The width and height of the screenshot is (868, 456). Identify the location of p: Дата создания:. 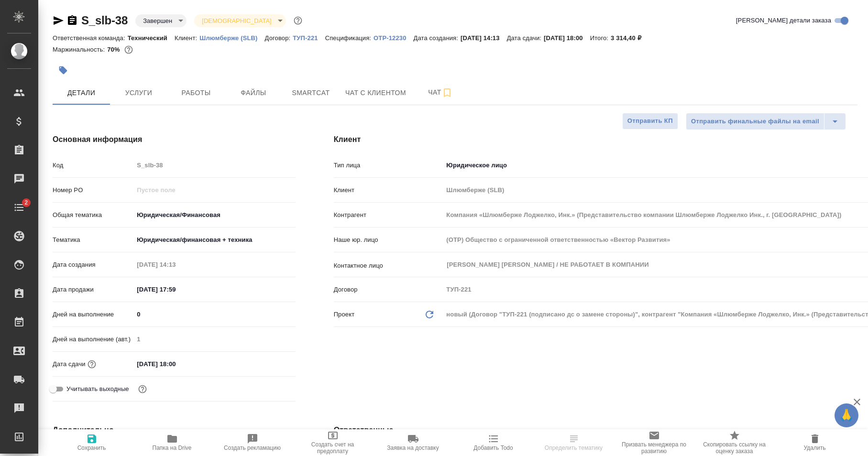
(437, 38).